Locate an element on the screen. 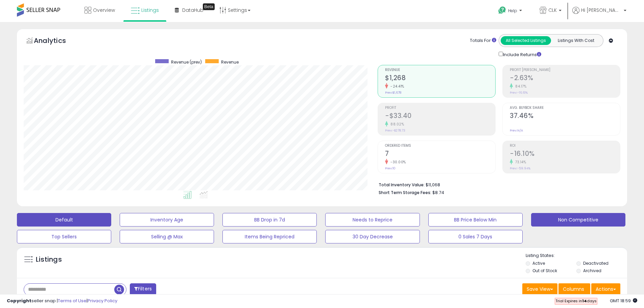 Image resolution: width=644 pixels, height=308 pixels. label: Active is located at coordinates (539, 264).